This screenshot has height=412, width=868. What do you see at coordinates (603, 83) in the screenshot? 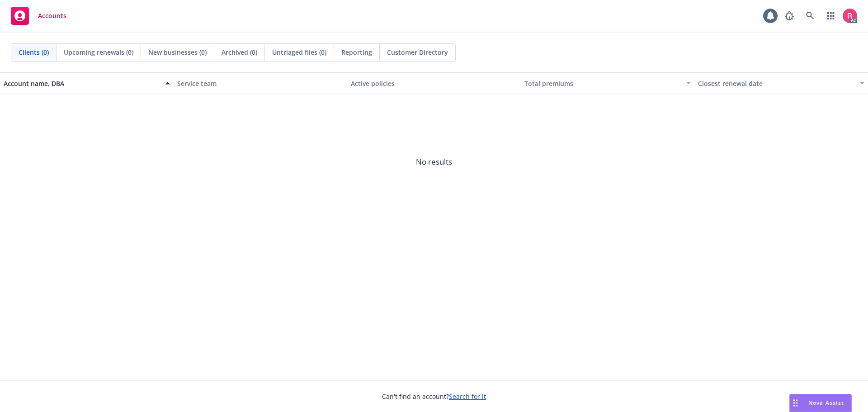
I see `div: Total premiums` at bounding box center [603, 83].